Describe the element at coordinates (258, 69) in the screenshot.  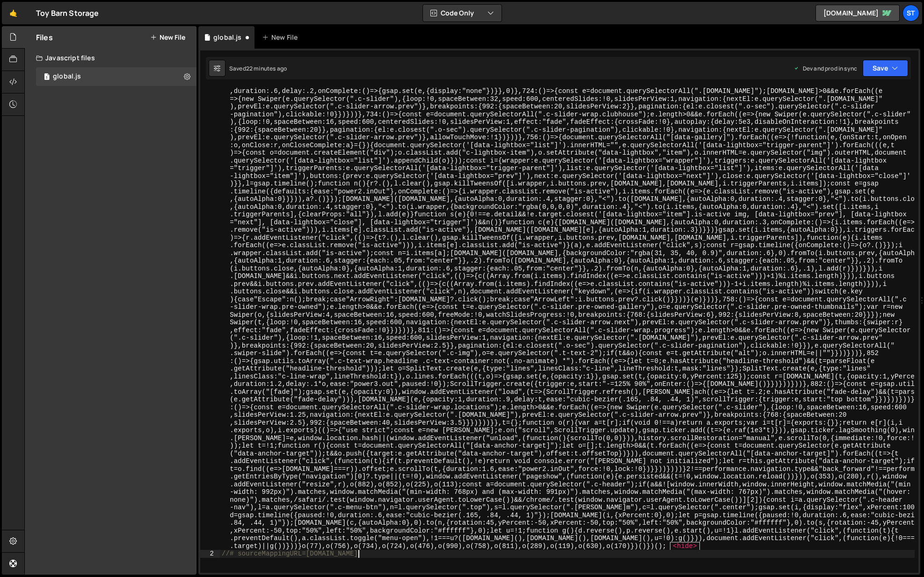
I see `div: Saved` at that location.